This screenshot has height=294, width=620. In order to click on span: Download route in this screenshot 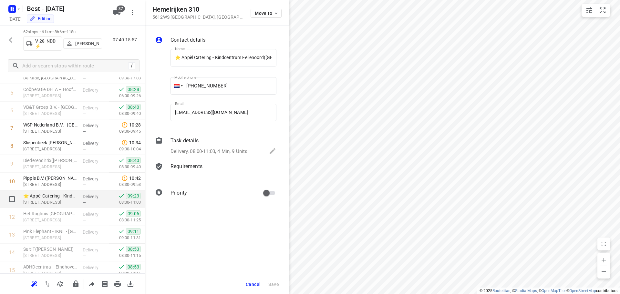, I will do `click(130, 283)`.